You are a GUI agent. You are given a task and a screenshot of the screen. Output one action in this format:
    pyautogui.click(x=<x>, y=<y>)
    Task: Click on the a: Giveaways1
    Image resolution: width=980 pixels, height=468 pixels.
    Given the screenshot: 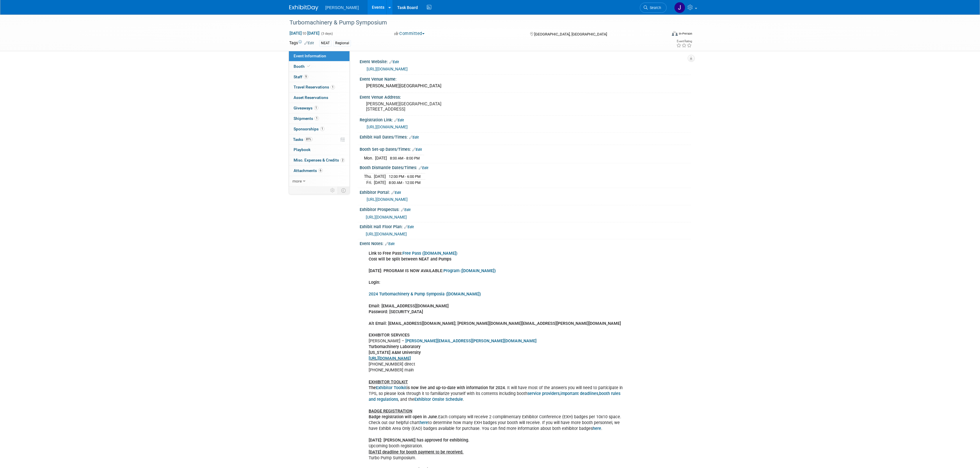 What is the action you would take?
    pyautogui.click(x=319, y=108)
    